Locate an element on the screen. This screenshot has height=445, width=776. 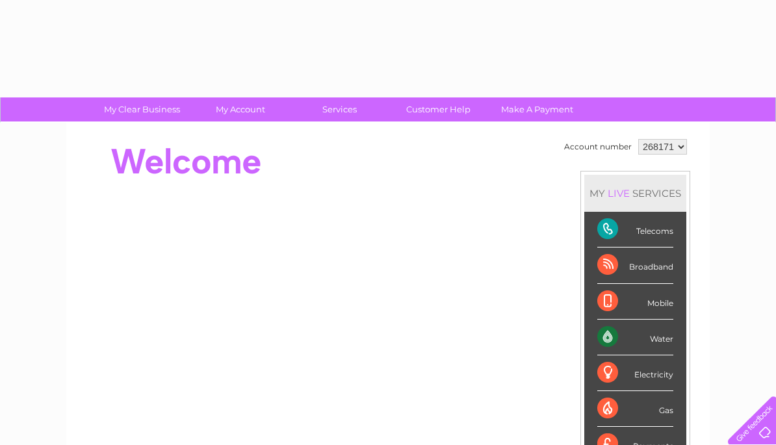
div: Electricity is located at coordinates (635, 373).